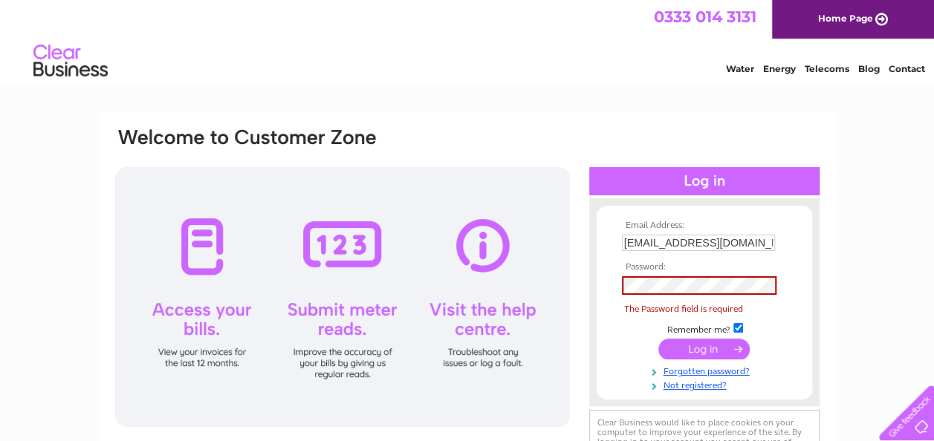 The image size is (934, 441). I want to click on a: Contact, so click(907, 68).